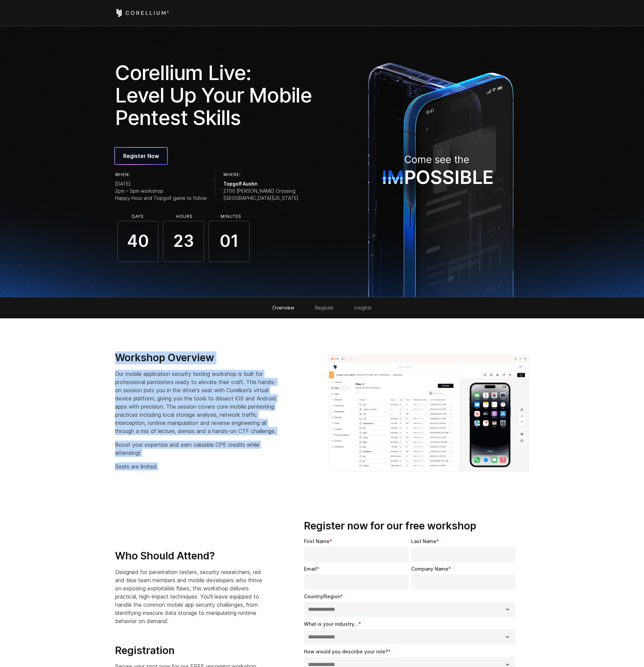 Image resolution: width=644 pixels, height=667 pixels. I want to click on li: Hours, so click(184, 217).